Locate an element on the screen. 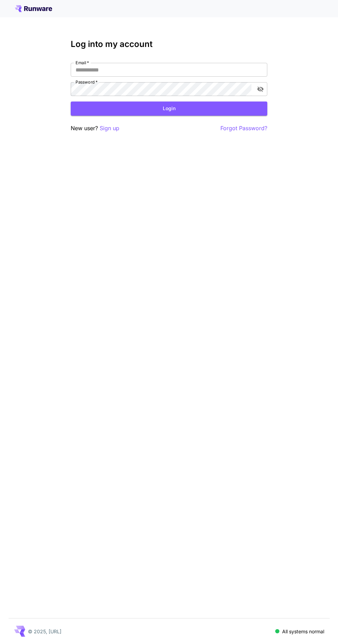  button: Sign up is located at coordinates (109, 128).